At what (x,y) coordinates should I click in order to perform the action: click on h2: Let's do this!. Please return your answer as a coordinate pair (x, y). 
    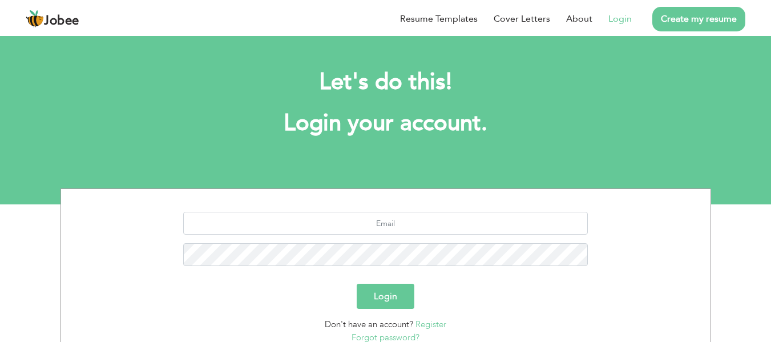
    Looking at the image, I should click on (386, 82).